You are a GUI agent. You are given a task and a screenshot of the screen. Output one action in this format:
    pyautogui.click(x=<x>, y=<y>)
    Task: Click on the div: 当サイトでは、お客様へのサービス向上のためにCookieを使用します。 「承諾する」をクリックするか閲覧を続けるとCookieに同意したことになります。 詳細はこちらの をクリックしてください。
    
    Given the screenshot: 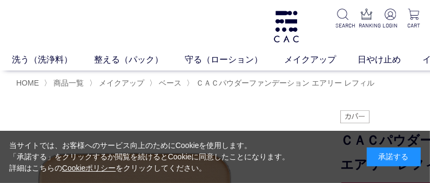 What is the action you would take?
    pyautogui.click(x=149, y=157)
    